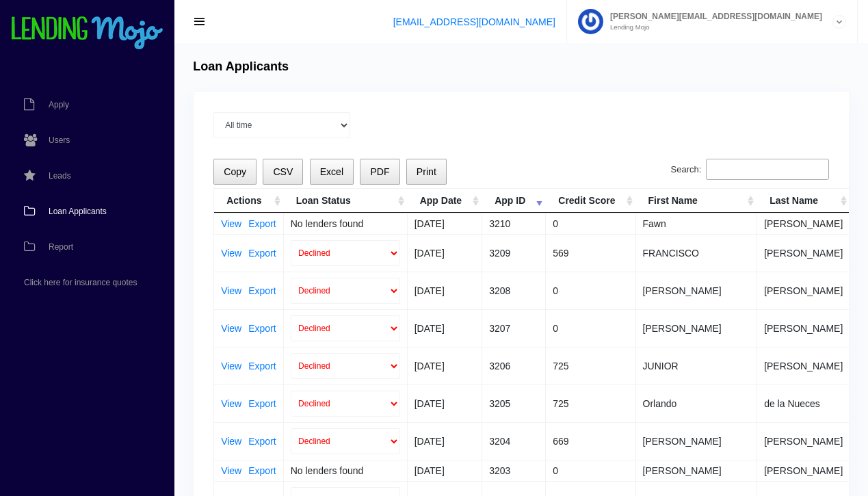  What do you see at coordinates (380, 172) in the screenshot?
I see `span: PDF` at bounding box center [380, 172].